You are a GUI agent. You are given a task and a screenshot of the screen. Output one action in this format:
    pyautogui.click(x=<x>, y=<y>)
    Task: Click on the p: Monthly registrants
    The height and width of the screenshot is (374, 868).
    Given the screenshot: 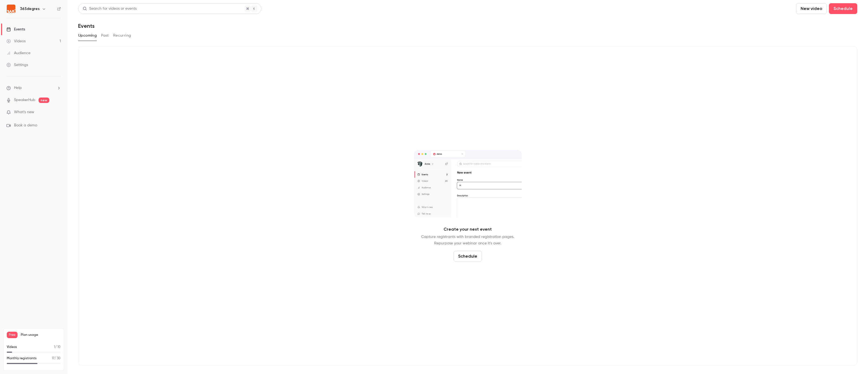 What is the action you would take?
    pyautogui.click(x=22, y=359)
    